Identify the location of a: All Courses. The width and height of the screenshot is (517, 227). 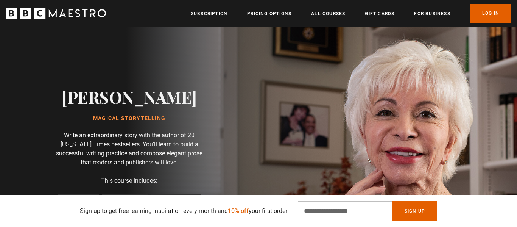
(328, 14).